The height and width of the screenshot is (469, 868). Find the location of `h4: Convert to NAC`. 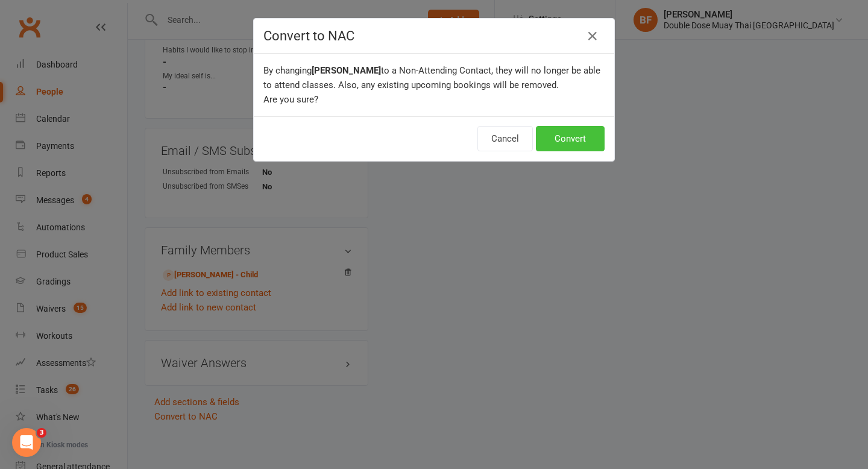

h4: Convert to NAC is located at coordinates (434, 35).